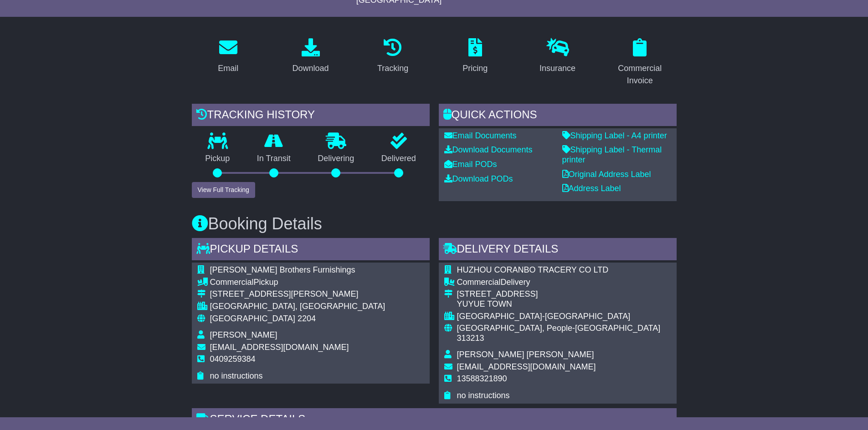  Describe the element at coordinates (482, 378) in the screenshot. I see `span: 13588321890` at that location.